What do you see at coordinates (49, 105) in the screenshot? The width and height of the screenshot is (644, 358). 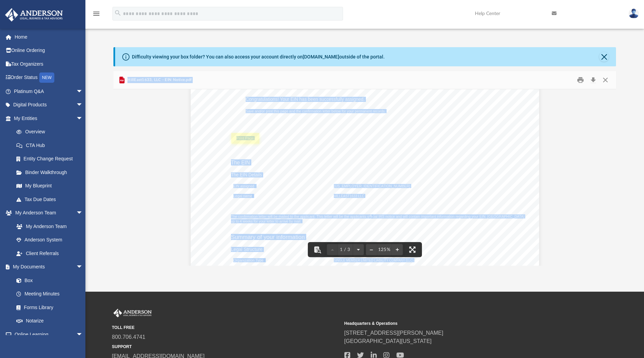 I see `a: Digital Productsarrow_drop_down` at bounding box center [49, 105].